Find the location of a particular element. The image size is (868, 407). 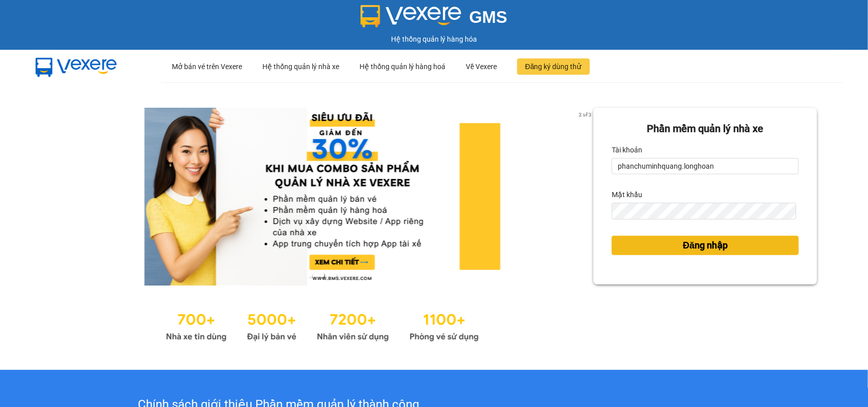

label: Tài khoản is located at coordinates (627, 150).